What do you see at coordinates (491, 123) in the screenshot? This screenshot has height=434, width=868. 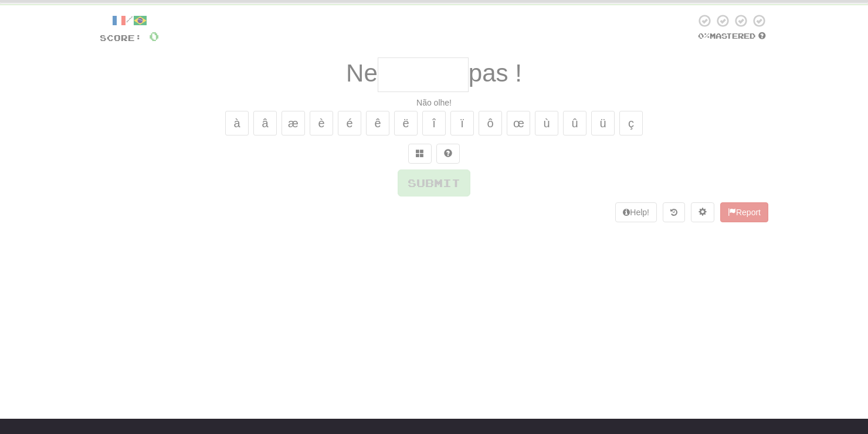 I see `button: ô` at bounding box center [491, 123].